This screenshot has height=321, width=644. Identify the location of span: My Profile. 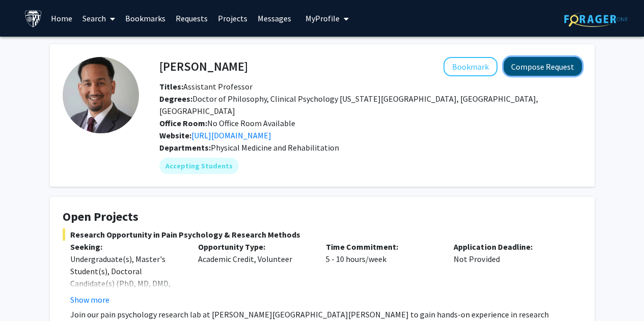
(322, 18).